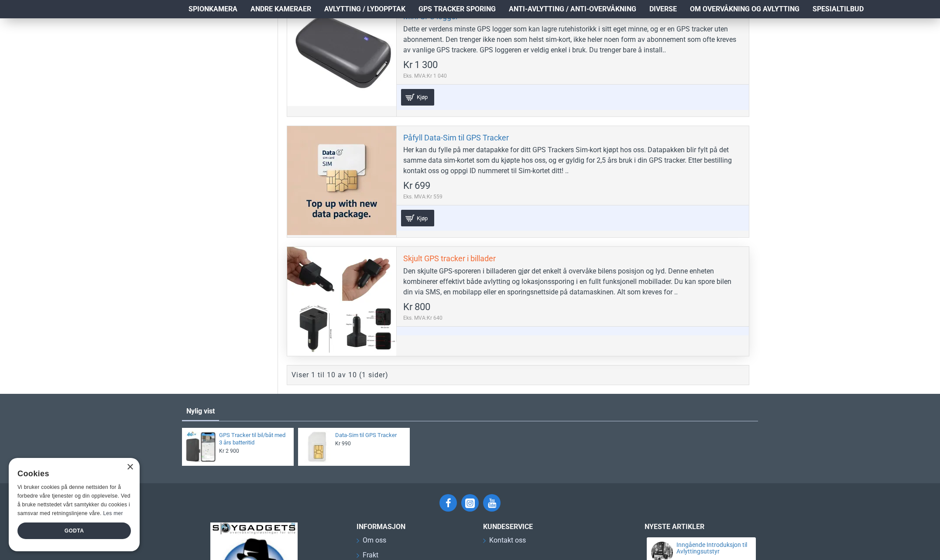  I want to click on div: Den skjulte GPS-sporeren i billaderen gjør det enkelt å overvåke bilens posisjon og lyd. Denne en..., so click(573, 282).